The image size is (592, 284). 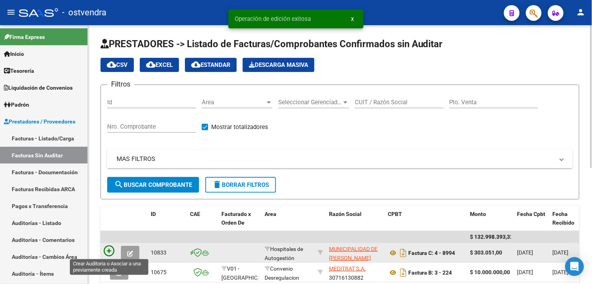 What do you see at coordinates (278, 65) in the screenshot?
I see `span: Descarga Masiva` at bounding box center [278, 65].